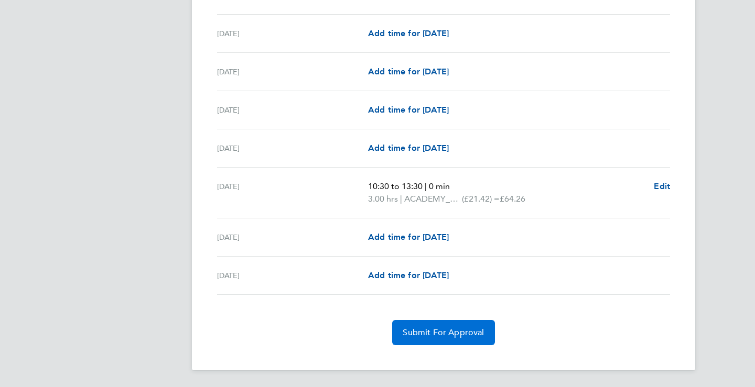 This screenshot has height=387, width=755. Describe the element at coordinates (439, 186) in the screenshot. I see `span: 0 min` at that location.